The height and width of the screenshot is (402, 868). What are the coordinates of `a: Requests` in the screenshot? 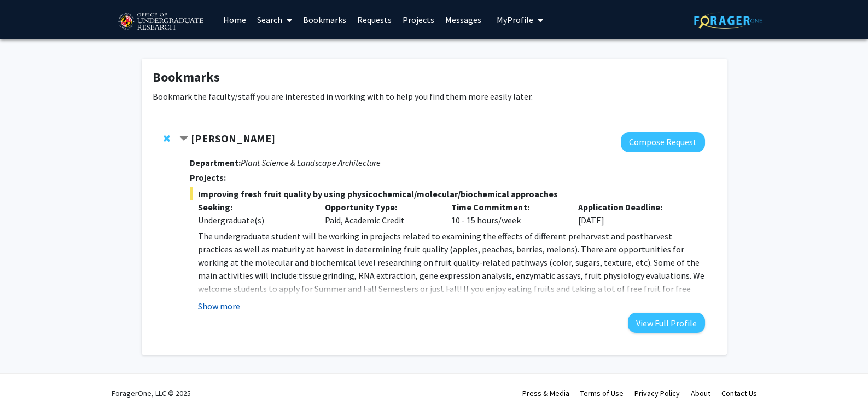 It's located at (374, 20).